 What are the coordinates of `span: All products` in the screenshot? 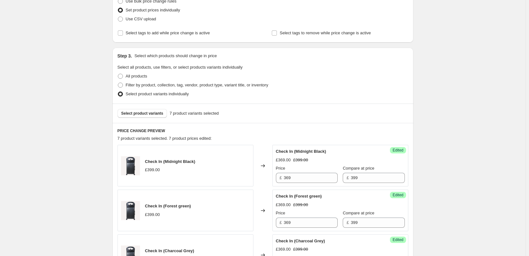 It's located at (137, 76).